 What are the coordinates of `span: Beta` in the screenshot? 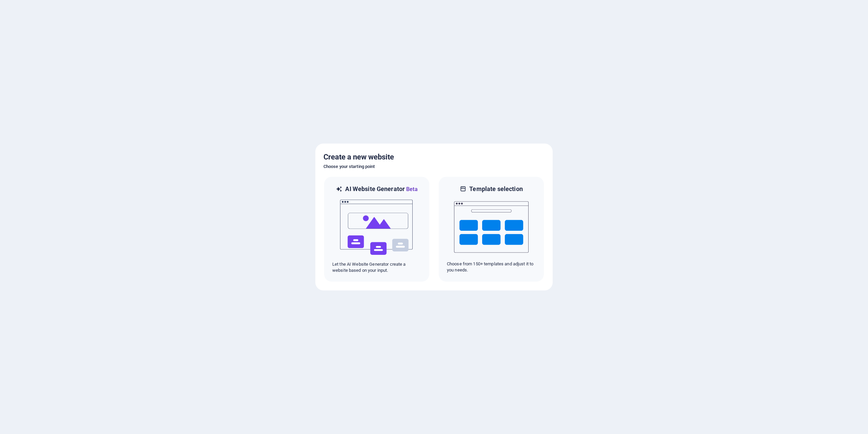 It's located at (411, 189).